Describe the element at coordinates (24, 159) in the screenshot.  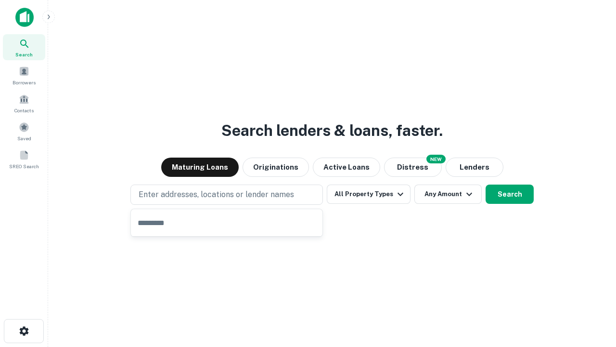
I see `a: SREO Search` at that location.